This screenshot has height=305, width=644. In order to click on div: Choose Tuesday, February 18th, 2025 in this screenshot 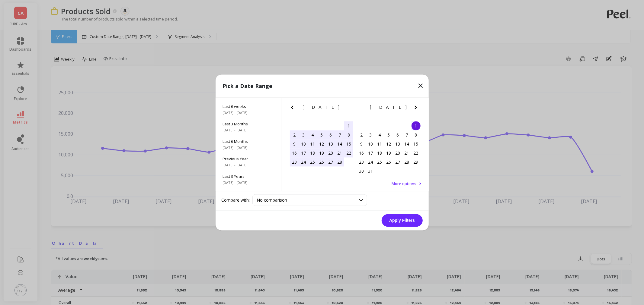, I will do `click(313, 153)`.